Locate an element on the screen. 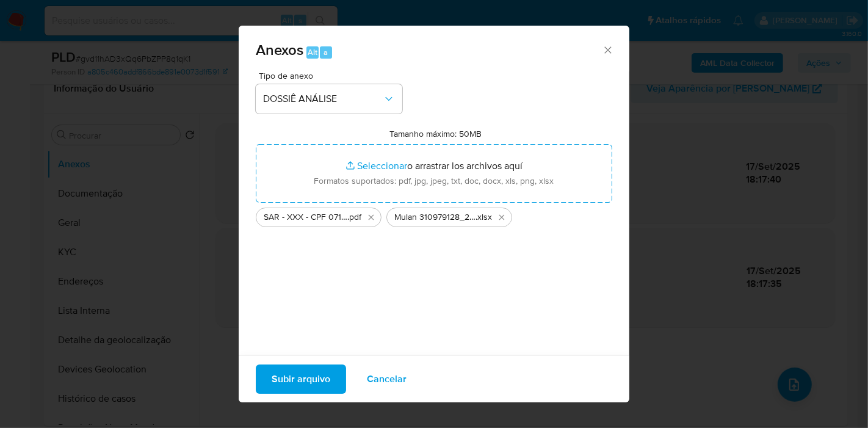 This screenshot has width=868, height=428. ul: Archivos seleccionados is located at coordinates (434, 215).